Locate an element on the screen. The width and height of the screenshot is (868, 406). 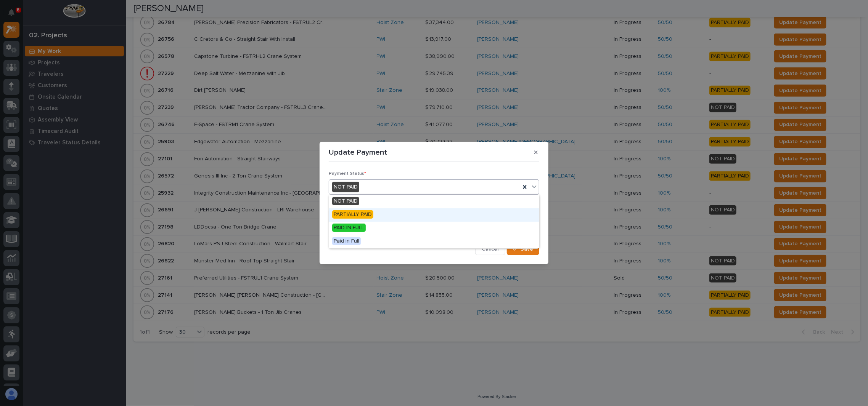
span: PAID IN FULL is located at coordinates (349, 228).